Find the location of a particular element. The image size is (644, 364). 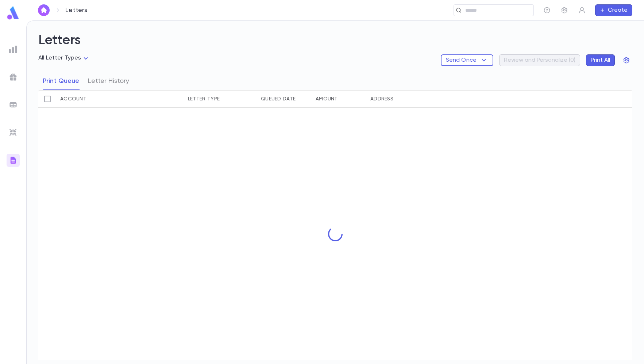

img: batches_grey.339ca447c9d9533ef1741baa751efc33.svg is located at coordinates (13, 105).